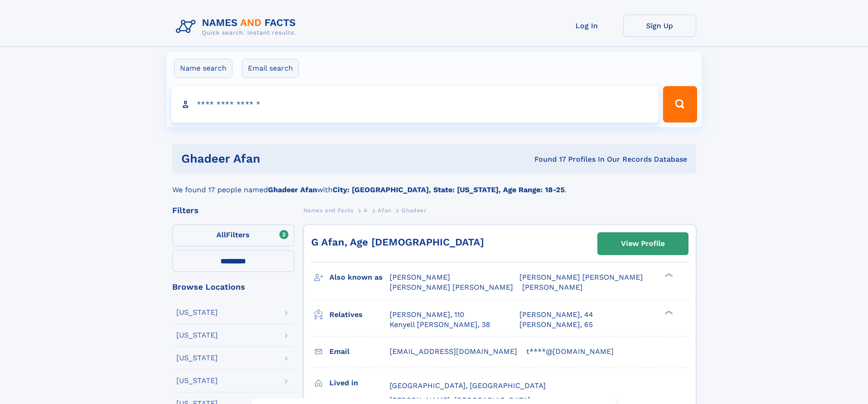 The height and width of the screenshot is (404, 868). What do you see at coordinates (384, 210) in the screenshot?
I see `a: Afan` at bounding box center [384, 210].